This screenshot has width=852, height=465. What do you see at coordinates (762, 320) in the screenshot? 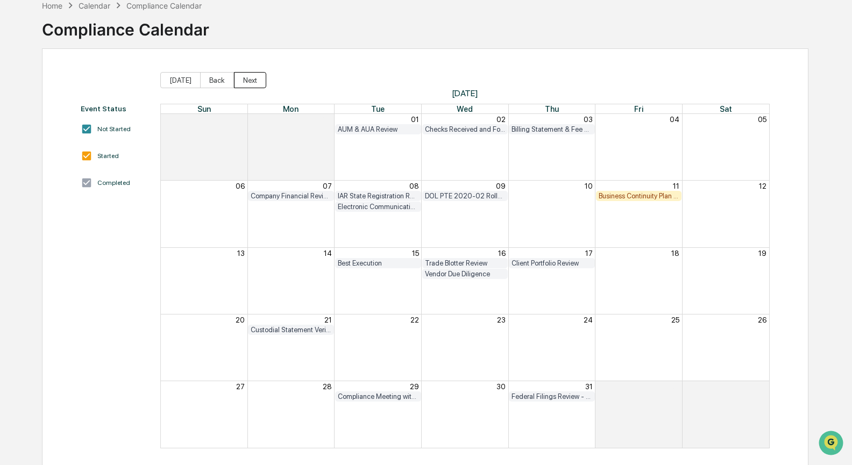
I see `button: 26` at bounding box center [762, 320].